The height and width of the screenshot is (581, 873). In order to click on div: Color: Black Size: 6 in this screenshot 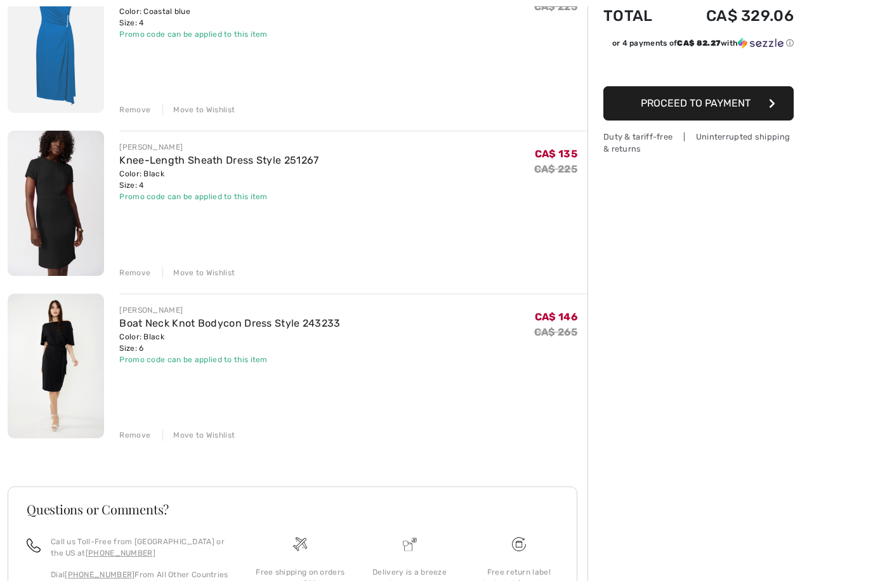, I will do `click(230, 342)`.